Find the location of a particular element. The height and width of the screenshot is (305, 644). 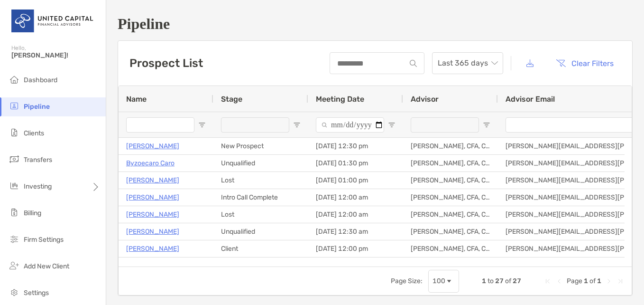

img: United Capital Logo is located at coordinates (52, 21).